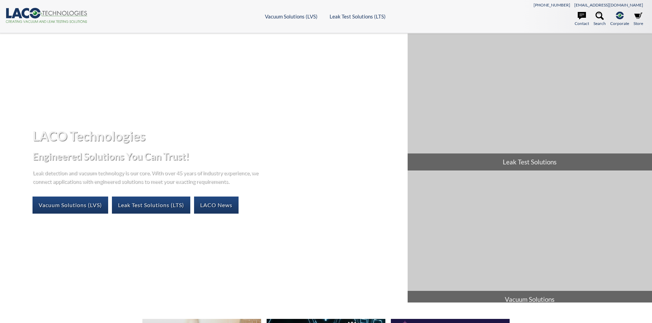 The image size is (652, 323). Describe the element at coordinates (599, 19) in the screenshot. I see `a: Search` at that location.